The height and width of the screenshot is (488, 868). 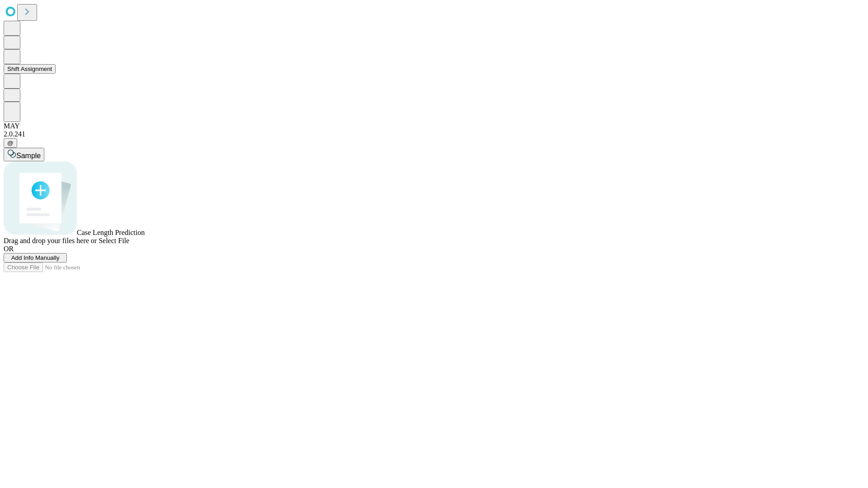 I want to click on span: Case Length Prediction, so click(x=111, y=233).